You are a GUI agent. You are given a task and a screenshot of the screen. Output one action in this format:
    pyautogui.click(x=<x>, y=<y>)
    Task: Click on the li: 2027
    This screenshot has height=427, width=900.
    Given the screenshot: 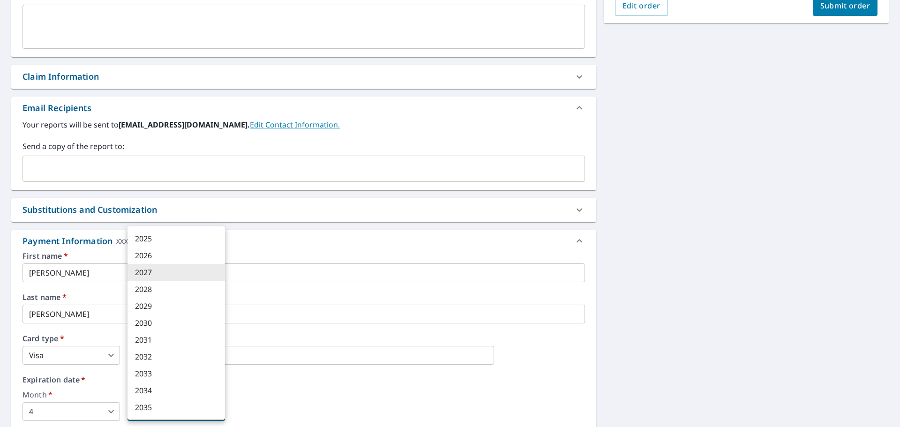 What is the action you would take?
    pyautogui.click(x=176, y=272)
    